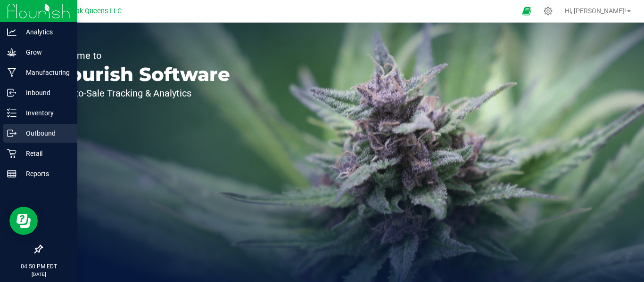  Describe the element at coordinates (11, 73) in the screenshot. I see `inline-svg: Manufacturing` at that location.